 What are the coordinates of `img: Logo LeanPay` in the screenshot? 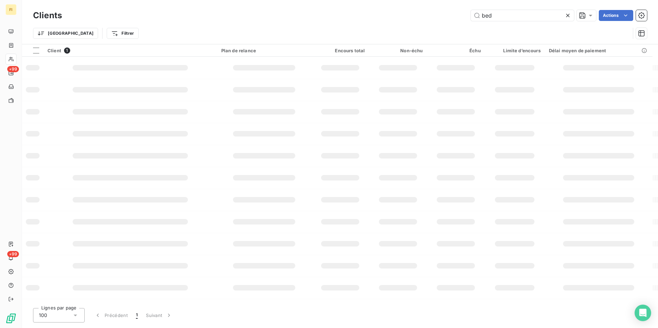 It's located at (11, 319).